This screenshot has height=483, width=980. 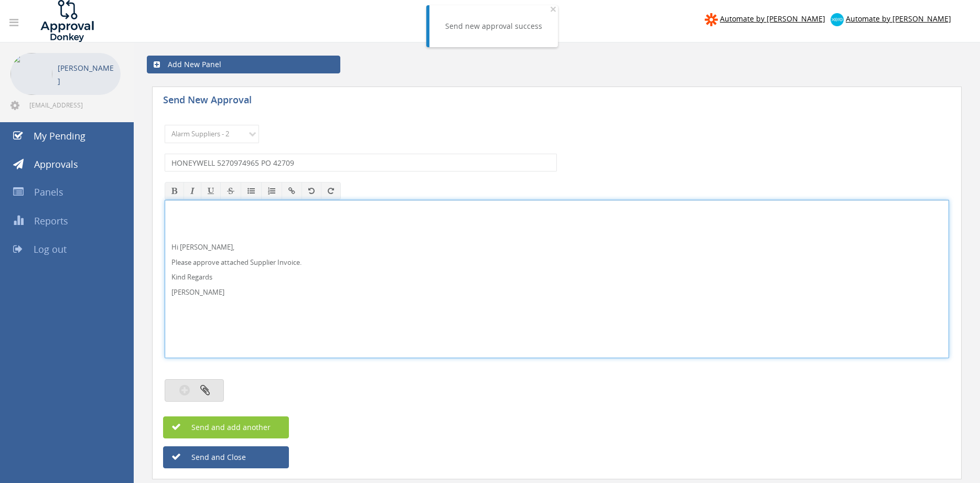 What do you see at coordinates (56, 164) in the screenshot?
I see `span: Approvals` at bounding box center [56, 164].